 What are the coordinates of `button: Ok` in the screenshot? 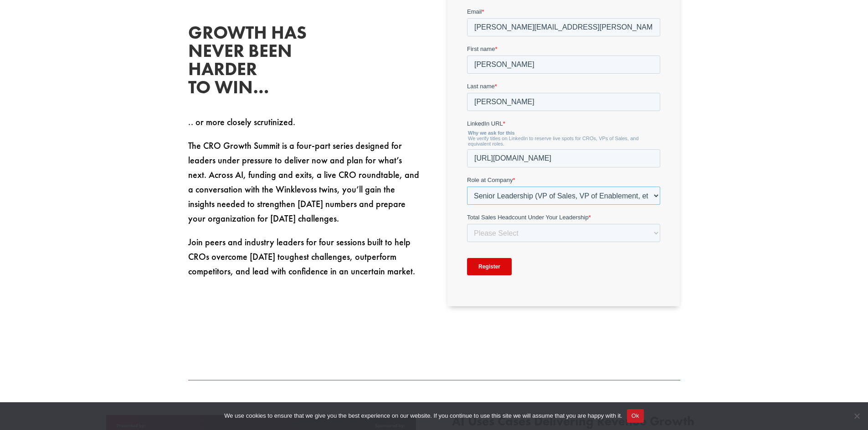 It's located at (635, 416).